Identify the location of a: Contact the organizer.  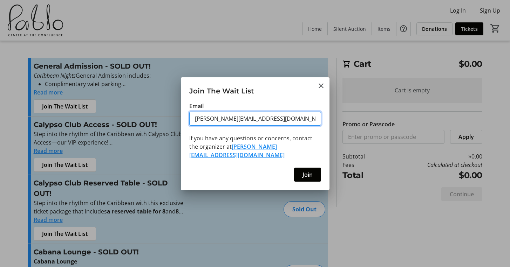
(237, 151).